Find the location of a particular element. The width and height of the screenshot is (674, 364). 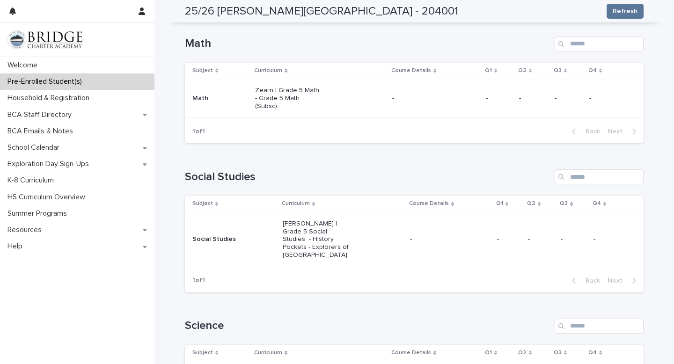

span: Refresh is located at coordinates (625, 11).